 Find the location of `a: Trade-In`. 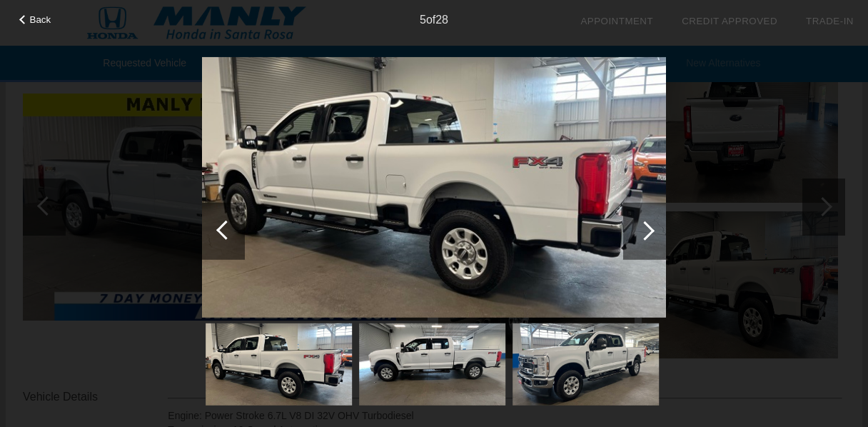

a: Trade-In is located at coordinates (830, 21).